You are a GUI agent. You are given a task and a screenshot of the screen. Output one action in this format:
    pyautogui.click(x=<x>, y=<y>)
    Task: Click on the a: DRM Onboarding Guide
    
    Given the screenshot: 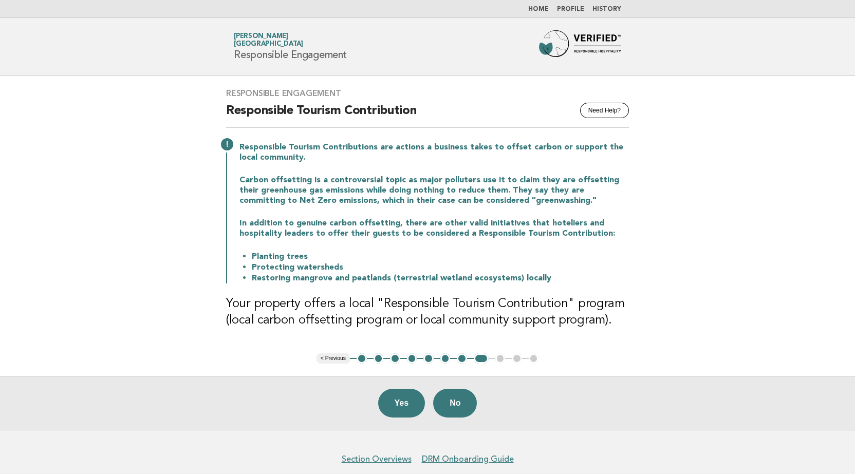 What is the action you would take?
    pyautogui.click(x=467, y=459)
    